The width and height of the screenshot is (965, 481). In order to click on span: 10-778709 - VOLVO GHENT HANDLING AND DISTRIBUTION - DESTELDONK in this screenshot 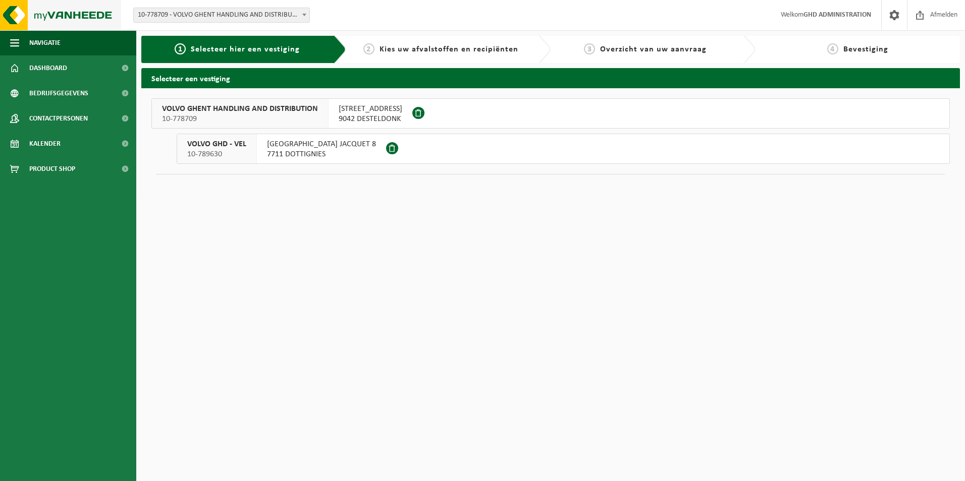, I will do `click(222, 15)`.